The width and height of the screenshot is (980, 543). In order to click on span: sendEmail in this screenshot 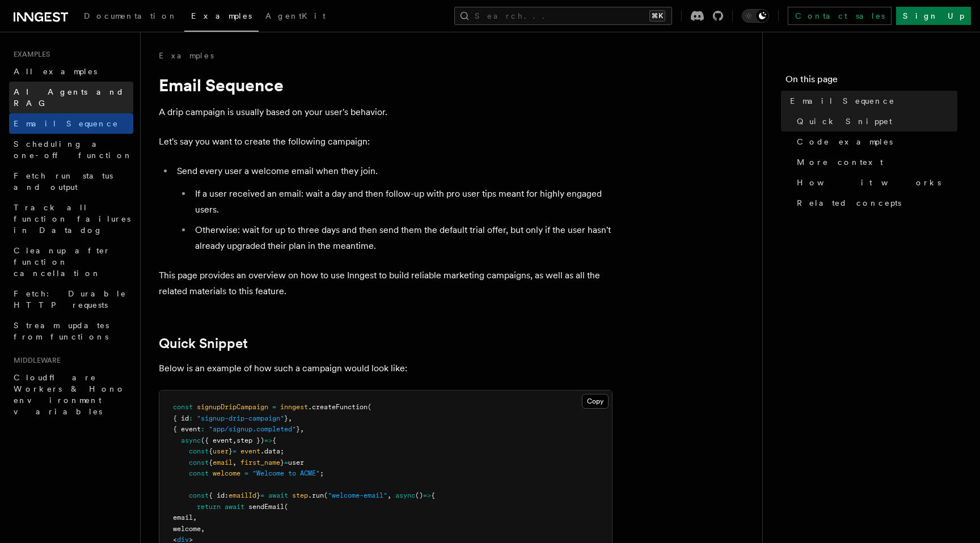, I will do `click(266, 507)`.